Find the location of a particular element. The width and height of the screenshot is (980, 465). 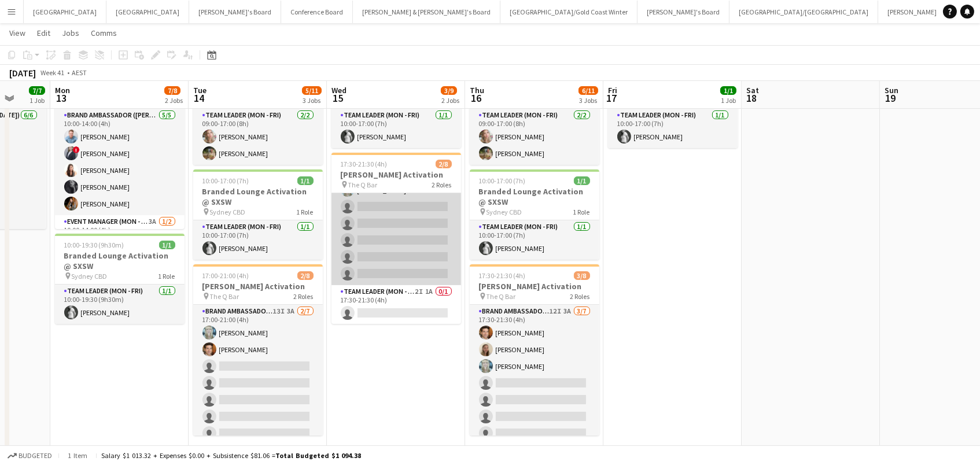

span: 1 item is located at coordinates (78, 455).